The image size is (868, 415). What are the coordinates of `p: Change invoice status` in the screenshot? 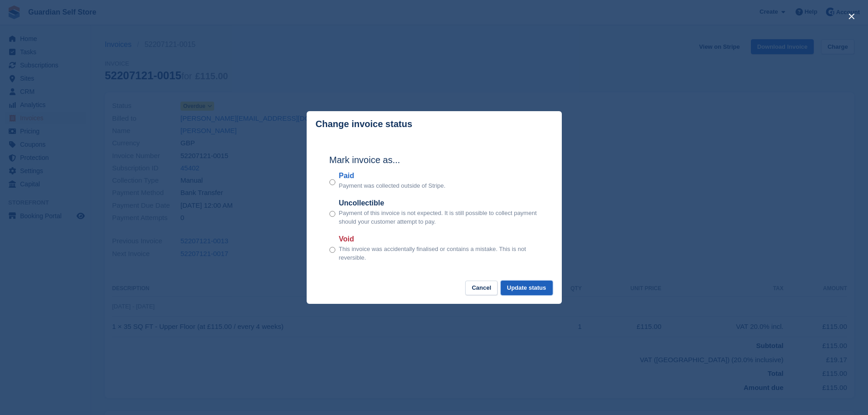 It's located at (364, 124).